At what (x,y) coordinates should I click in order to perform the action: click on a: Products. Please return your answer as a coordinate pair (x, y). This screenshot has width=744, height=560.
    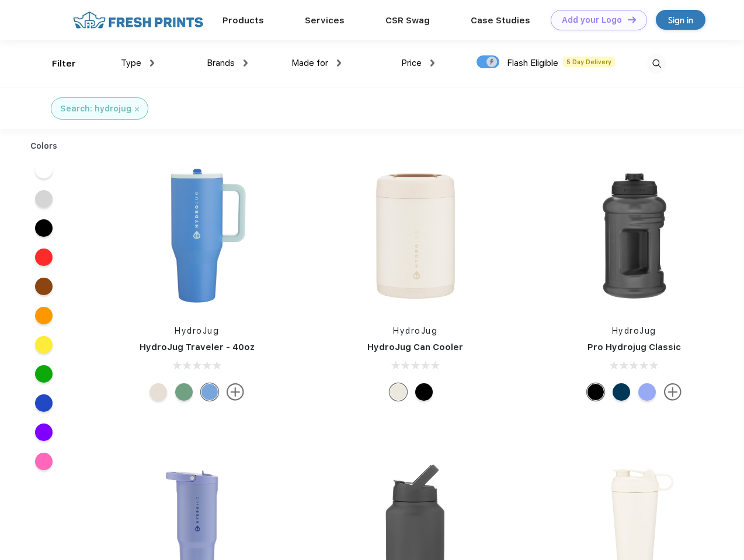
    Looking at the image, I should click on (243, 20).